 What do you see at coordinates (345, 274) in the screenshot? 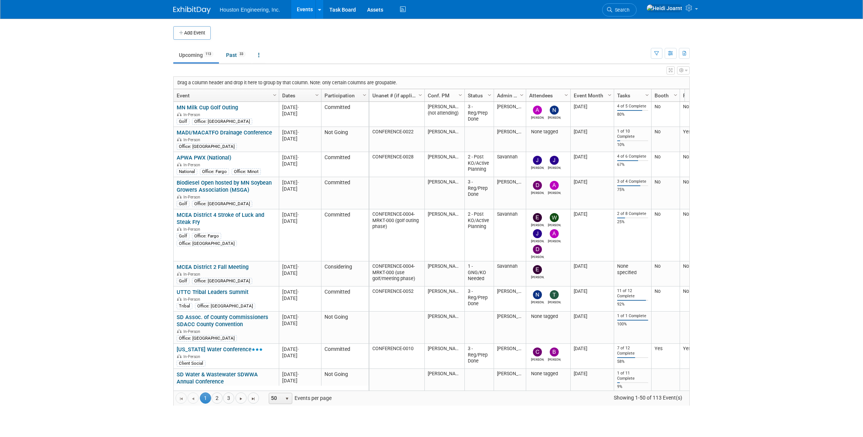
I see `td: Considering` at bounding box center [345, 274].